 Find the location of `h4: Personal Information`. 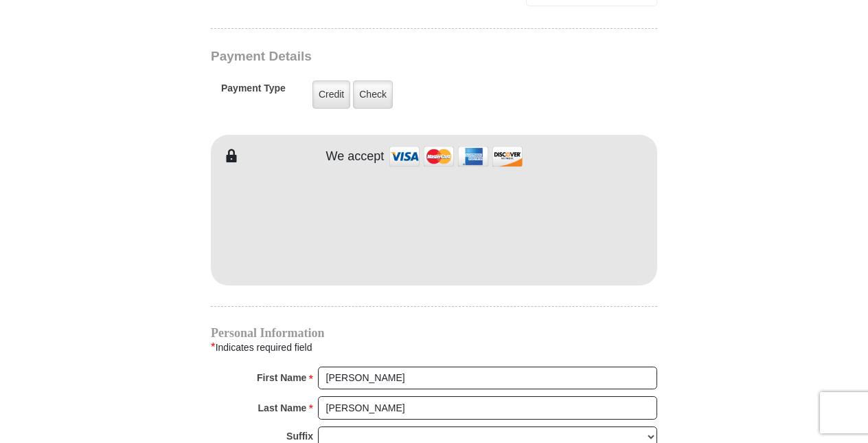

h4: Personal Information is located at coordinates (434, 333).